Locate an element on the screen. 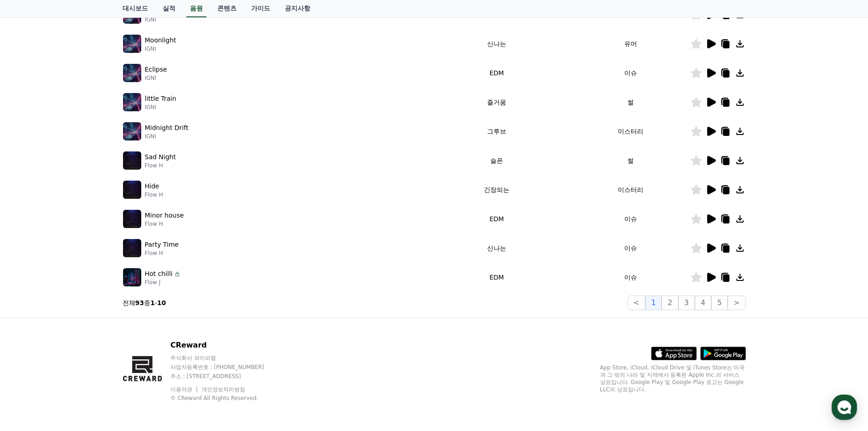  p: Moonlight is located at coordinates (161, 40).